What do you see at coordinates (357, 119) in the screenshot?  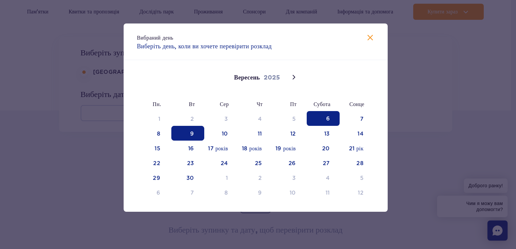 I see `span: 7 вересня 2025 року` at bounding box center [357, 119].